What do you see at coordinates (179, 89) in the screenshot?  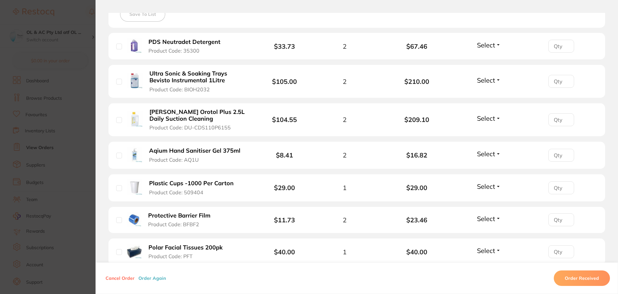 I see `span: Product Code: BIOH2032` at bounding box center [179, 89].